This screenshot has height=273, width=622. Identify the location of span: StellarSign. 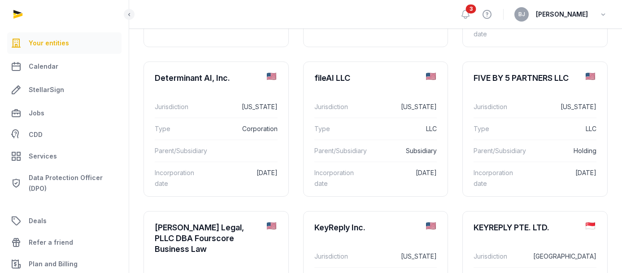
(46, 90).